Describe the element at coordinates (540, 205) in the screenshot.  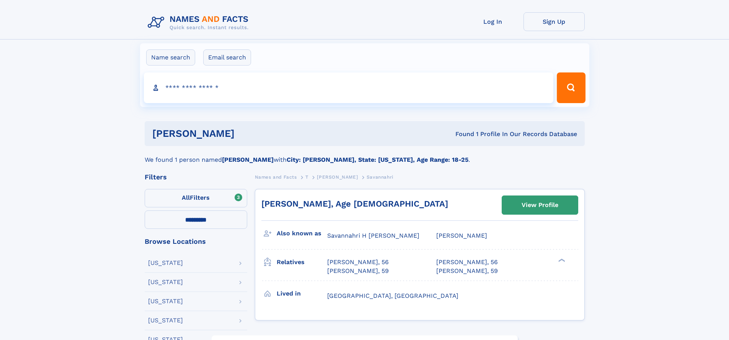
I see `a: View Profile` at that location.